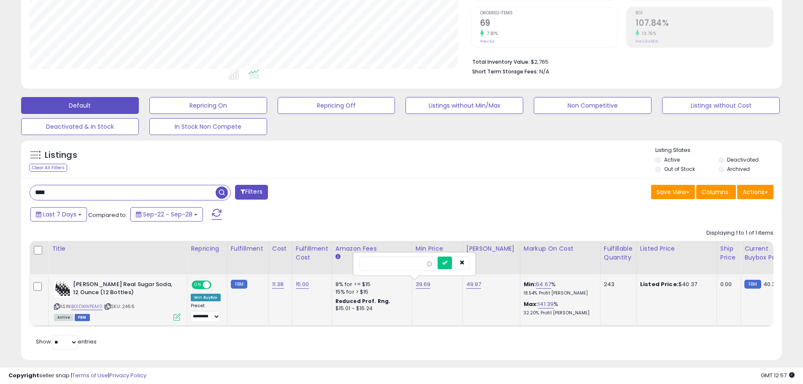 This screenshot has height=384, width=803. Describe the element at coordinates (766, 253) in the screenshot. I see `div: Current Buybox Price` at that location.